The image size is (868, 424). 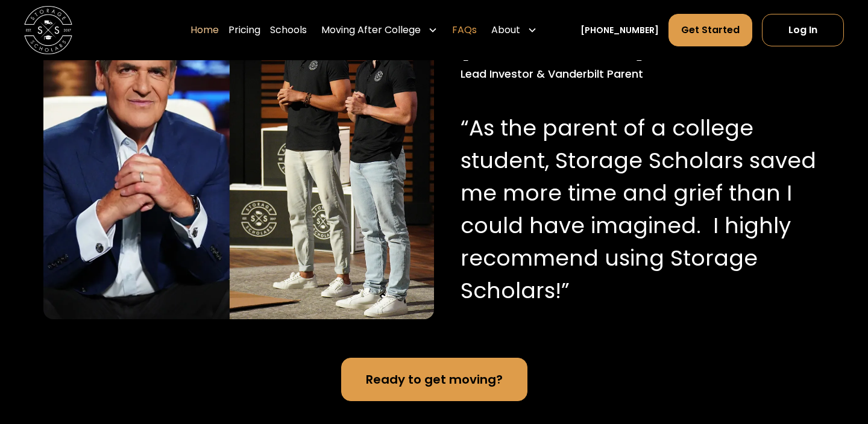 I want to click on a: Schools, so click(x=289, y=30).